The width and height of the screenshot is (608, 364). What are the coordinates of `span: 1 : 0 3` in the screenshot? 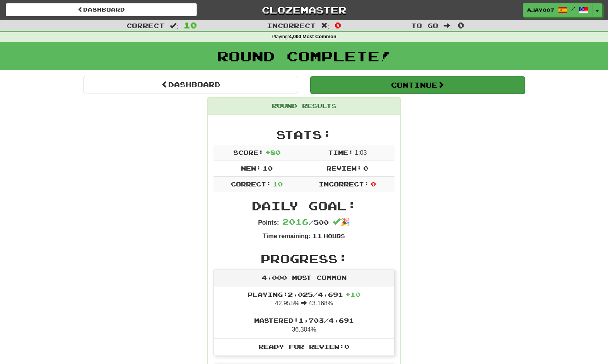 It's located at (360, 152).